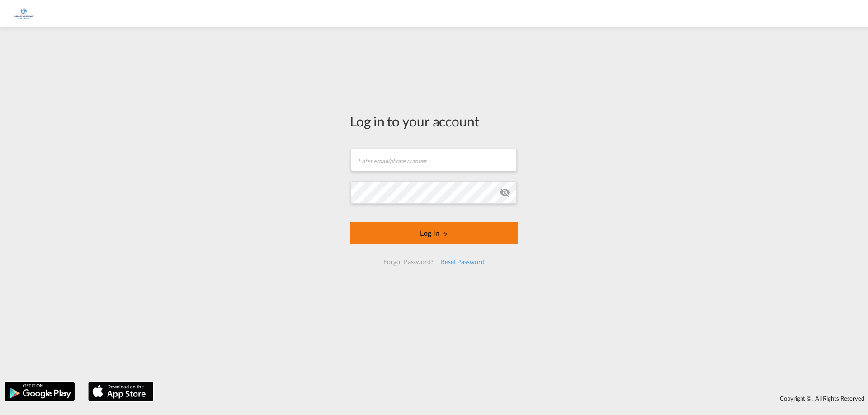  Describe the element at coordinates (463, 262) in the screenshot. I see `div: Reset Password` at that location.